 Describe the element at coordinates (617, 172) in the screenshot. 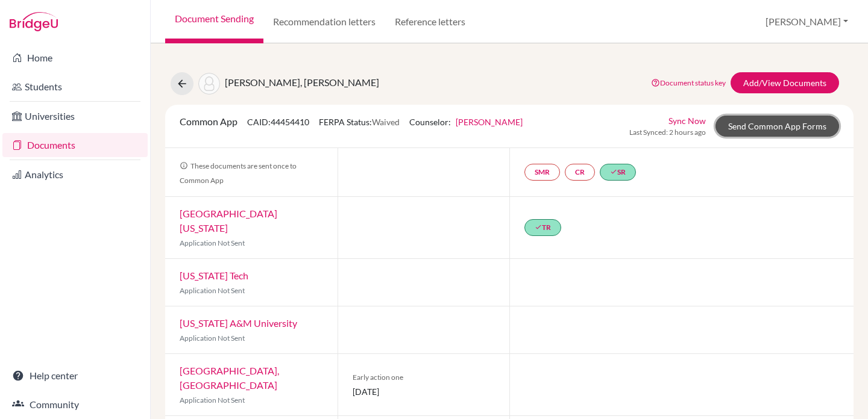

I see `a: doneSR` at that location.